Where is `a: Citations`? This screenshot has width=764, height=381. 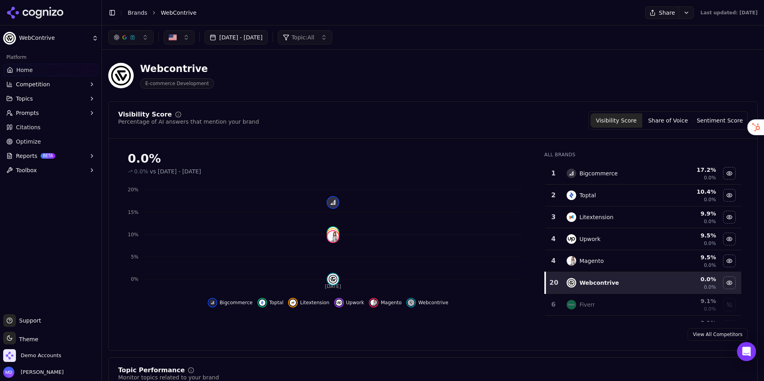
a: Citations is located at coordinates (51, 127).